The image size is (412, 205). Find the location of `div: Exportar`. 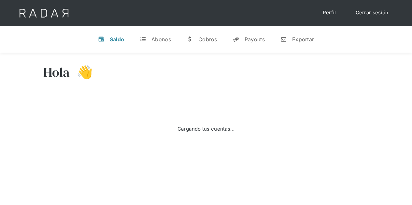

div: Exportar is located at coordinates (303, 39).